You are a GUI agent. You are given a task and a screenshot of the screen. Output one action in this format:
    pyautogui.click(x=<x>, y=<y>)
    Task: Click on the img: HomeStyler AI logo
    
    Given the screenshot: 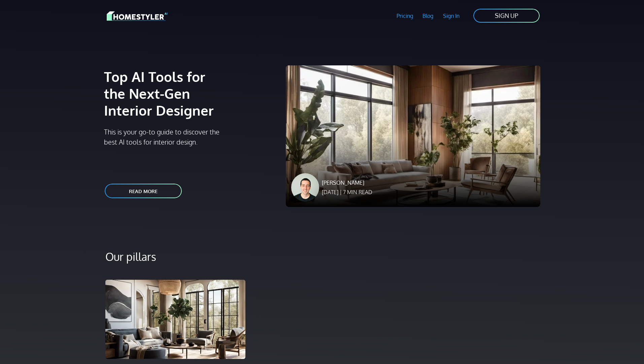 What is the action you would take?
    pyautogui.click(x=137, y=16)
    